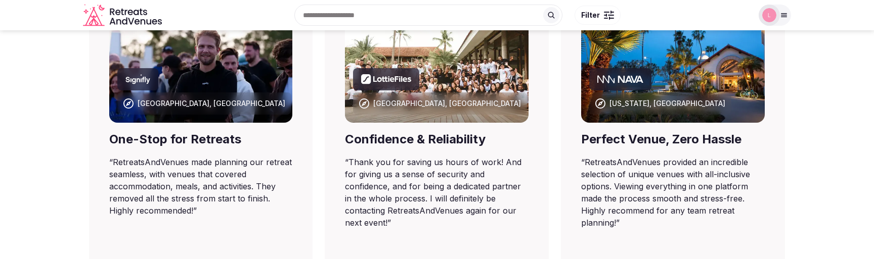  Describe the element at coordinates (597, 15) in the screenshot. I see `button: Filter` at that location.